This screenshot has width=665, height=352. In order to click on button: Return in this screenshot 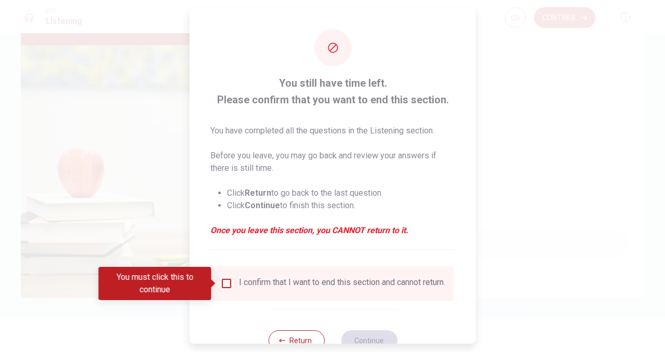, I will do `click(296, 341)`.